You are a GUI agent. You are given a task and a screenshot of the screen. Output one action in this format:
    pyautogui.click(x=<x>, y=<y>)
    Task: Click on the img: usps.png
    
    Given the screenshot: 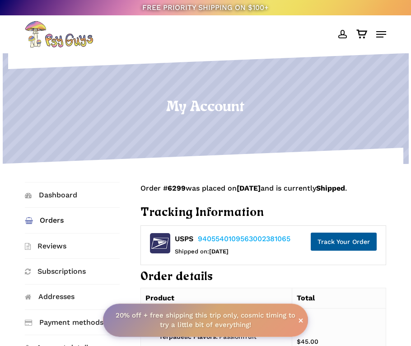 What is the action you would take?
    pyautogui.click(x=160, y=243)
    